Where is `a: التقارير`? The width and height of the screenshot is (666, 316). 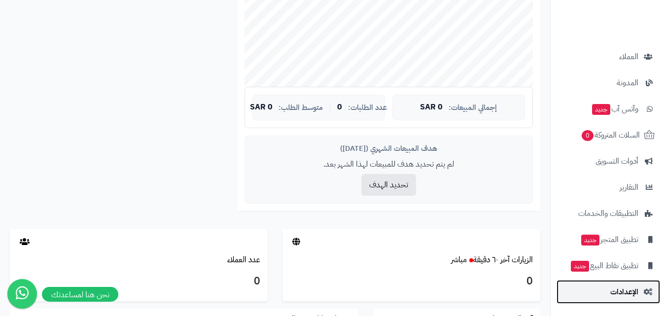 a: التقارير is located at coordinates (608, 187).